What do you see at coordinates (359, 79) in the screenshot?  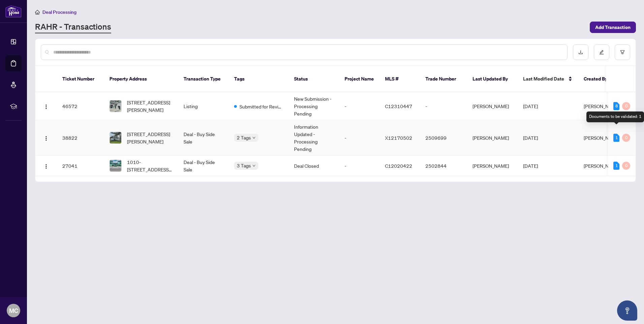 I see `th: Project Name` at bounding box center [359, 79].